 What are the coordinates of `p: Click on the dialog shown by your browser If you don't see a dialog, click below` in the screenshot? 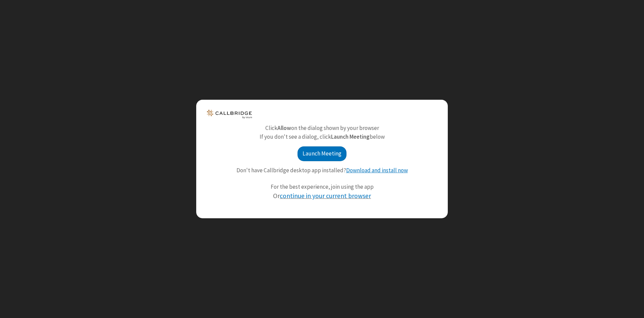 It's located at (322, 132).